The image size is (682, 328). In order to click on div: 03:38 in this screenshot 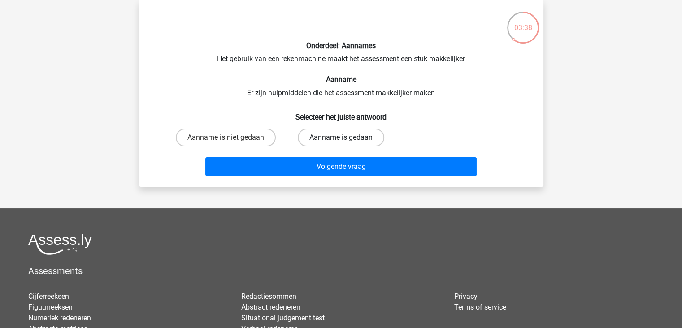, I will do `click(523, 22)`.